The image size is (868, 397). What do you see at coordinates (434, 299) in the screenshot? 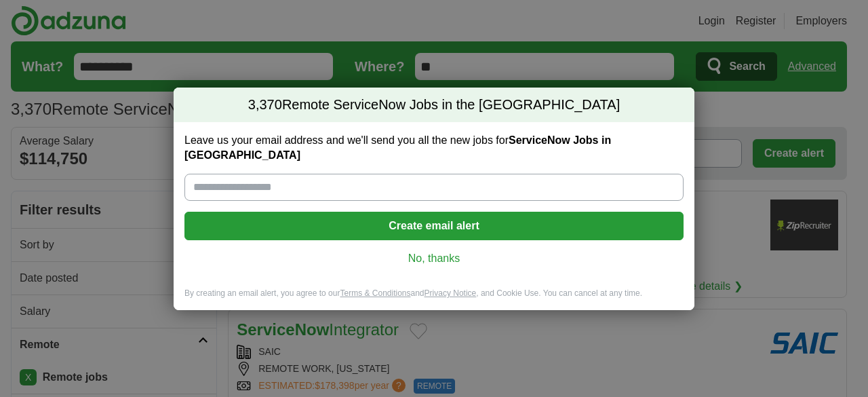
I see `div: By creating an email alert, you agree to our and , and Cookie Use. You can cancel at any time.` at bounding box center [434, 299].